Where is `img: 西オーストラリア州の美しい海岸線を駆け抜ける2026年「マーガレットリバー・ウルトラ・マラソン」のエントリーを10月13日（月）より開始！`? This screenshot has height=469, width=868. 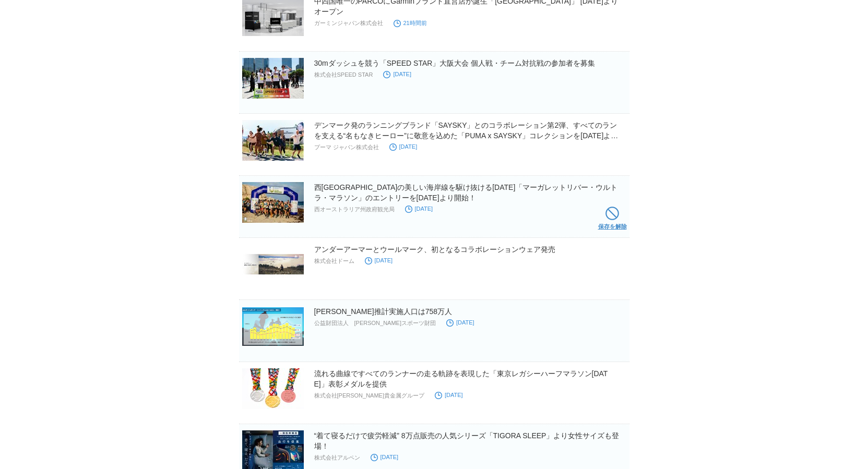 img: 西オーストラリア州の美しい海岸線を駆け抜ける2026年「マーガレットリバー・ウルトラ・マラソン」のエントリーを10月13日（月）より開始！ is located at coordinates (273, 202).